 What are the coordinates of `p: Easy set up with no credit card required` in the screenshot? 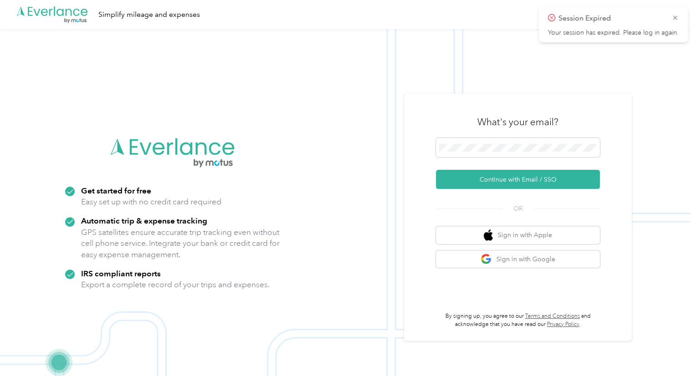 It's located at (151, 202).